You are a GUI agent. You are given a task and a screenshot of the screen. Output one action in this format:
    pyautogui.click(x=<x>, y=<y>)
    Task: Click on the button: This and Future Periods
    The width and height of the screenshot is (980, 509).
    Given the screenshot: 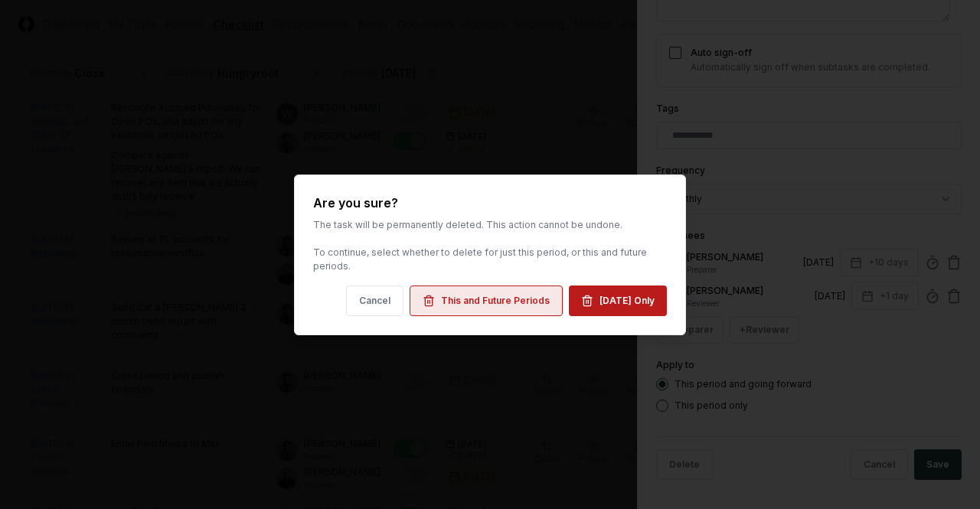 What is the action you would take?
    pyautogui.click(x=486, y=301)
    